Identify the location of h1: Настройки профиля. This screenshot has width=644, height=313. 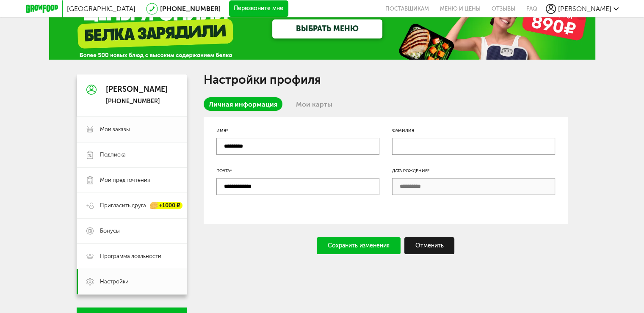
(386, 80).